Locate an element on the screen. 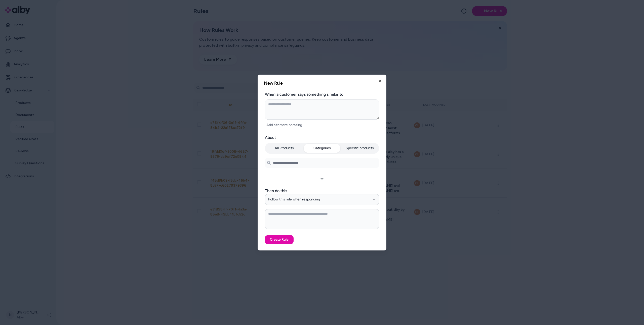 The width and height of the screenshot is (644, 325). h2: New Rule is located at coordinates (322, 83).